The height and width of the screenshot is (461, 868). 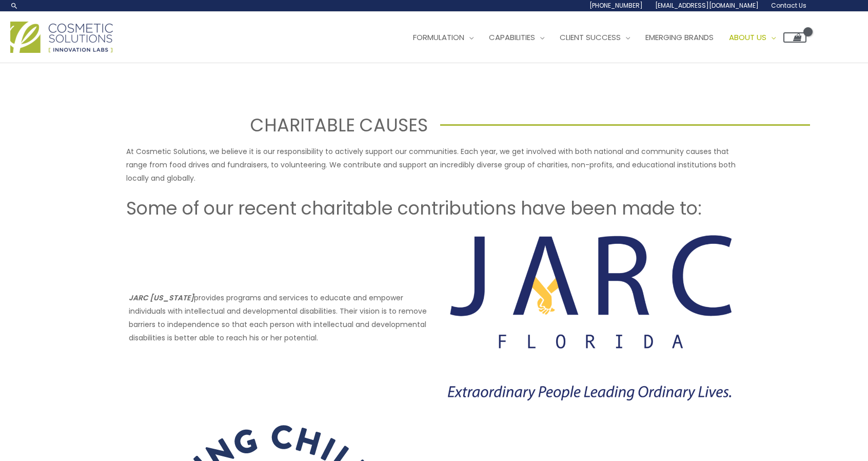 I want to click on p: provides programs and services to educate and empower individuals with intellectual and developme..., so click(x=278, y=317).